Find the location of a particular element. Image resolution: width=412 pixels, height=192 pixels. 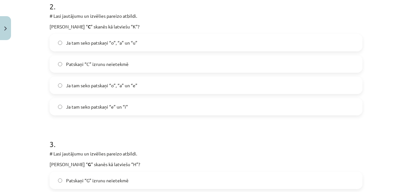

h1: 3 . is located at coordinates (206, 138).